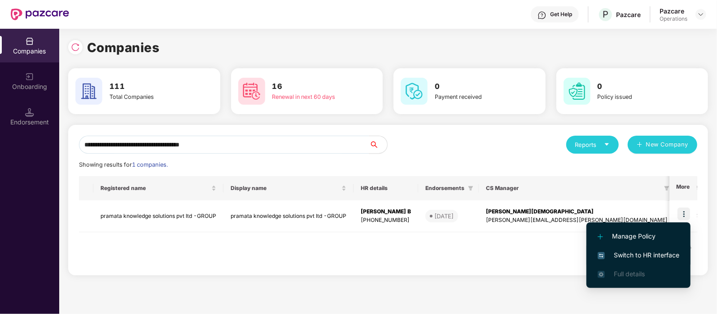  What do you see at coordinates (684, 188) in the screenshot?
I see `th: More` at bounding box center [684, 188].